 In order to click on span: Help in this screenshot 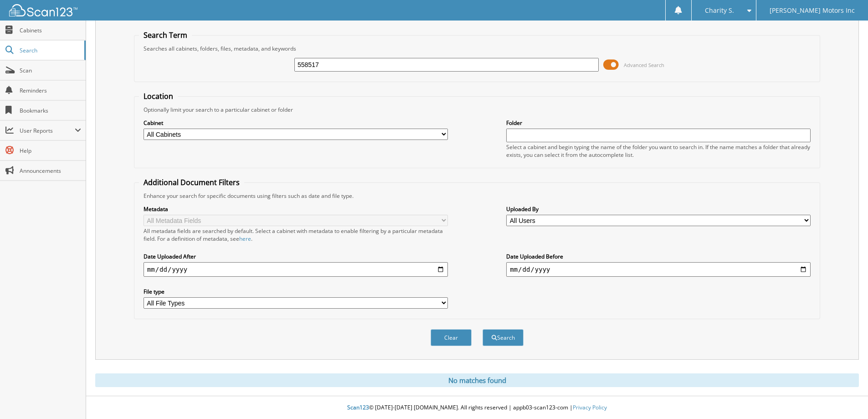, I will do `click(50, 150)`.